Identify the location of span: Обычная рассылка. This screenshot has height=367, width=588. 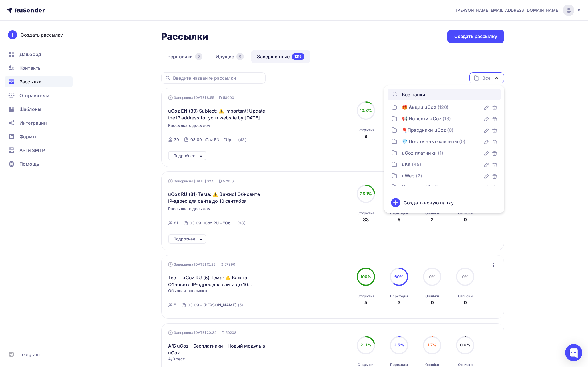
(188, 291).